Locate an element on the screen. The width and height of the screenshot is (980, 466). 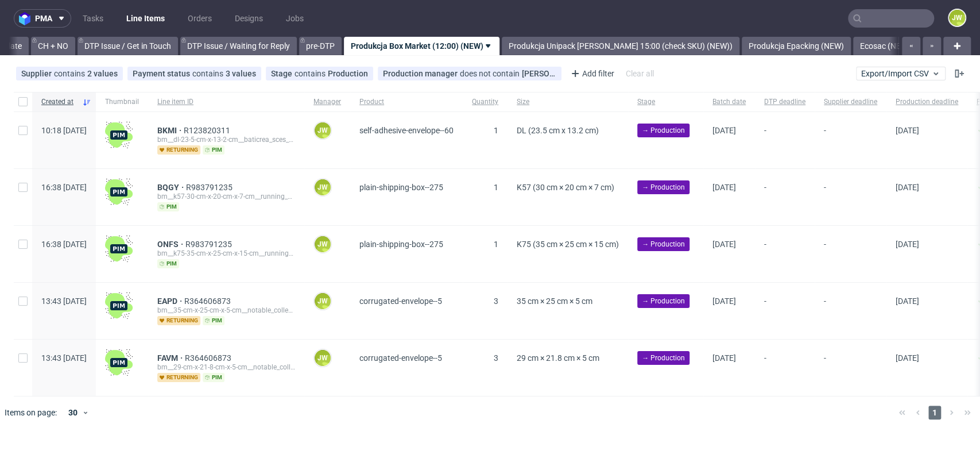
span: Supplier is located at coordinates (37, 74).